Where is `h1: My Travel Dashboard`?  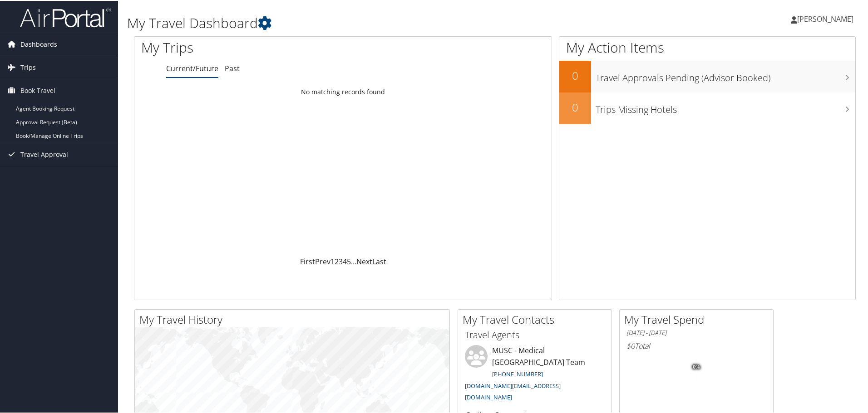 h1: My Travel Dashboard is located at coordinates (373, 22).